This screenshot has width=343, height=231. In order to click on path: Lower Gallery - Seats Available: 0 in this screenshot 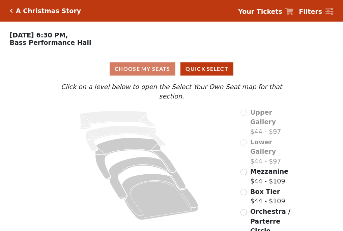, I will do `click(126, 138)`.